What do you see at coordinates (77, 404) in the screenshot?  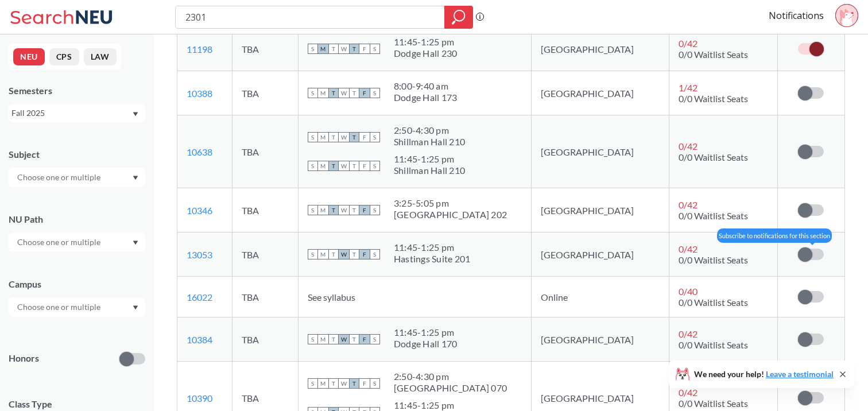 I see `span: Class Type` at bounding box center [77, 404].